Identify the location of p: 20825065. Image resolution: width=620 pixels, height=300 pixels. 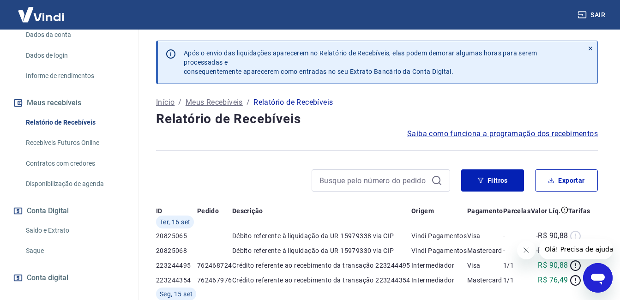
(176, 236).